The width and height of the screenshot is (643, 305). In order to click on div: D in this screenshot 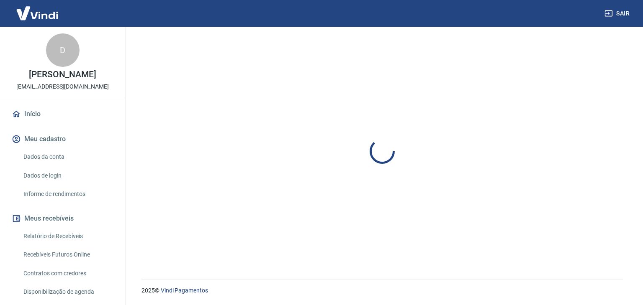, I will do `click(63, 50)`.